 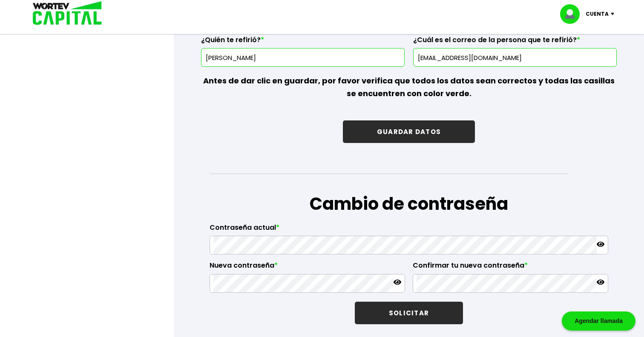 I want to click on label: Nueva contraseña, so click(x=307, y=268).